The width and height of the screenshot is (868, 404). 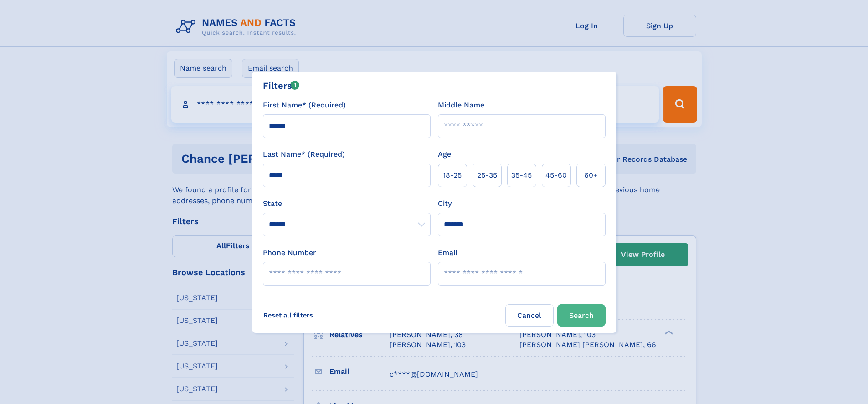 What do you see at coordinates (591, 176) in the screenshot?
I see `span: 60+` at bounding box center [591, 176].